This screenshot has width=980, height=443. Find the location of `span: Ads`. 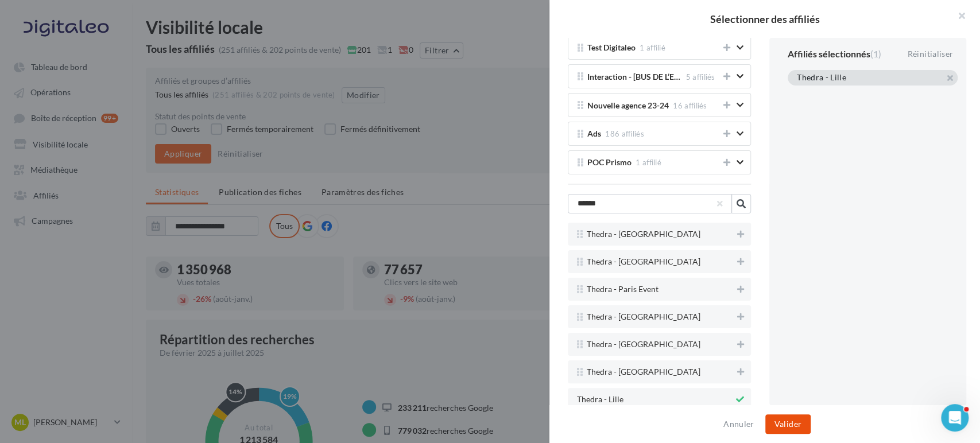

span: Ads is located at coordinates (594, 134).